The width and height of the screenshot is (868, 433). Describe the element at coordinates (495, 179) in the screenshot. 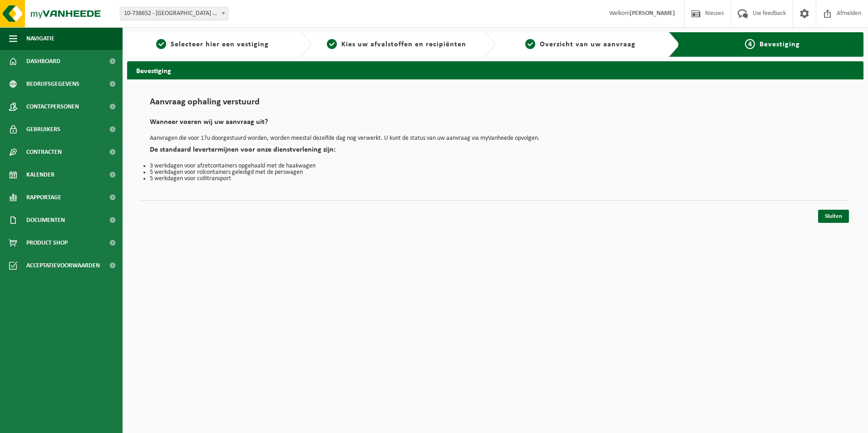

I see `li: 5 werkdagen voor collitransport` at that location.